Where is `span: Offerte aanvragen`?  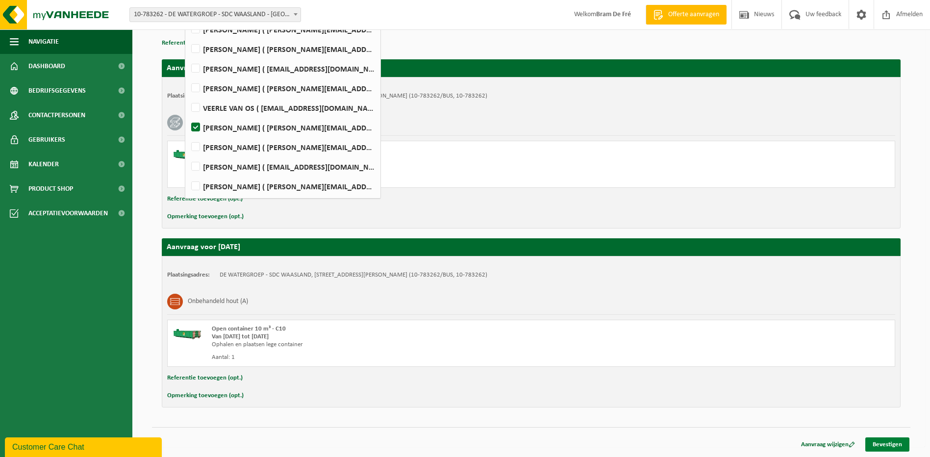 span: Offerte aanvragen is located at coordinates (694, 15).